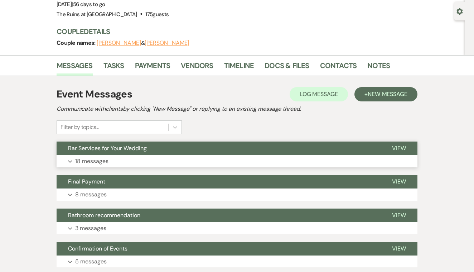  Describe the element at coordinates (338, 68) in the screenshot. I see `a: Contacts` at that location.